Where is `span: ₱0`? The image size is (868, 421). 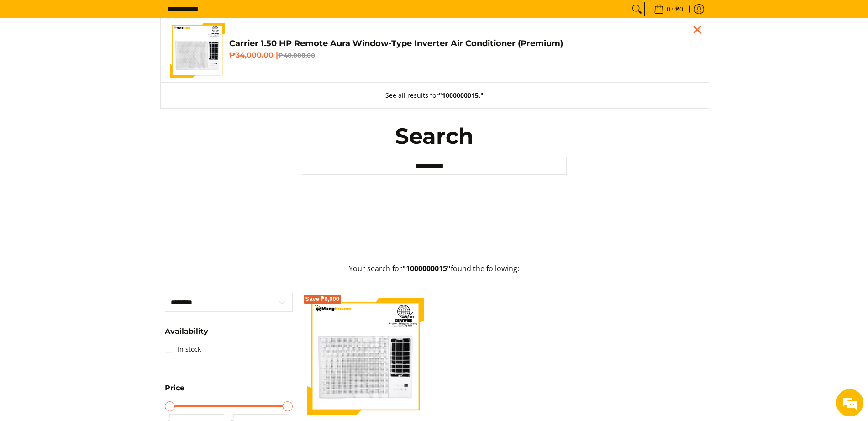 span: ₱0 is located at coordinates (679, 9).